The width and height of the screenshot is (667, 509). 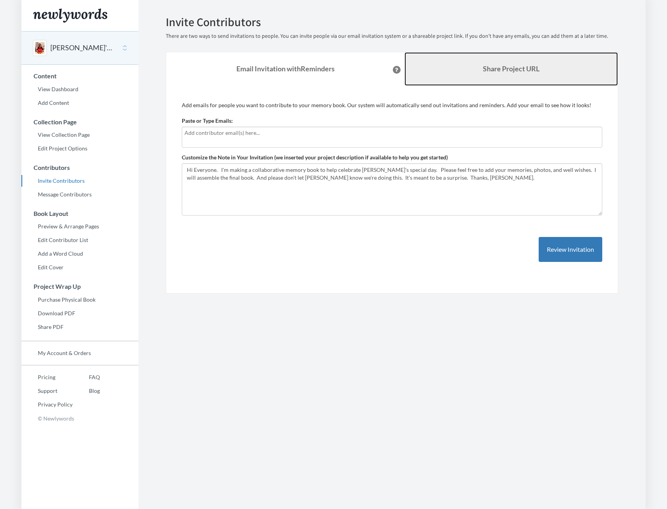 What do you see at coordinates (47, 405) in the screenshot?
I see `a: Privacy Policy` at bounding box center [47, 405].